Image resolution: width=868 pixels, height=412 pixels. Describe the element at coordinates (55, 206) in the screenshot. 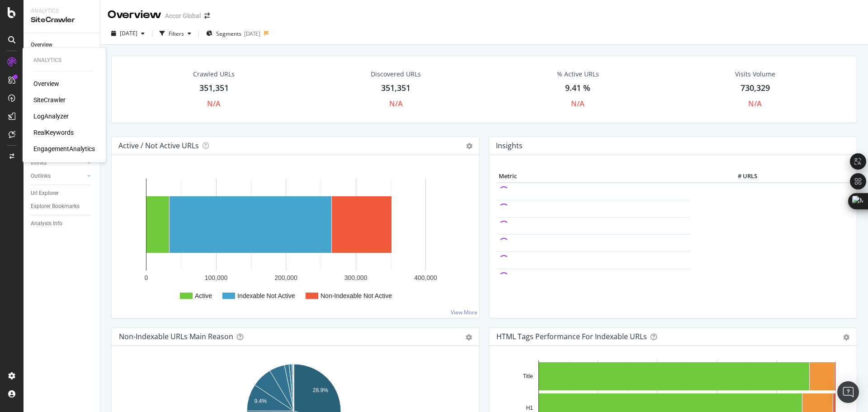

I see `div: Explorer Bookmarks` at that location.